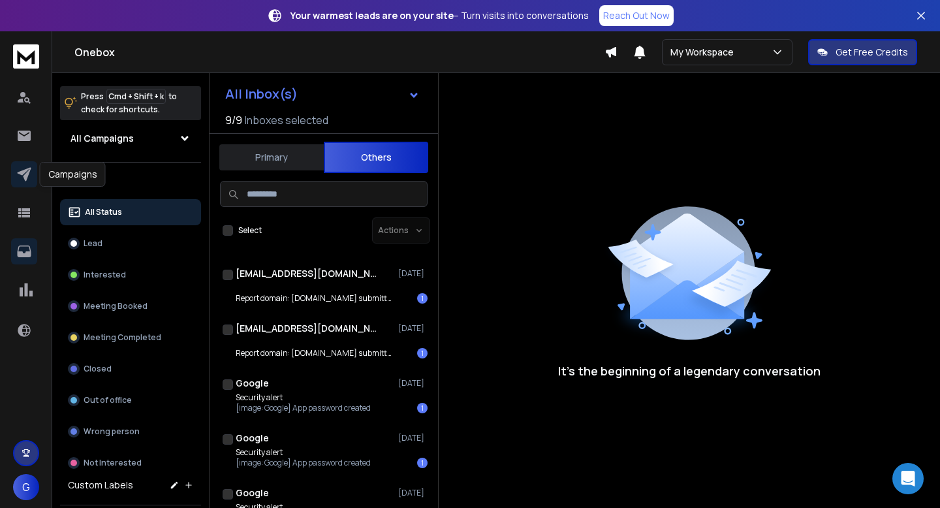 This screenshot has width=940, height=508. Describe the element at coordinates (131, 138) in the screenshot. I see `button: All Campaigns` at that location.